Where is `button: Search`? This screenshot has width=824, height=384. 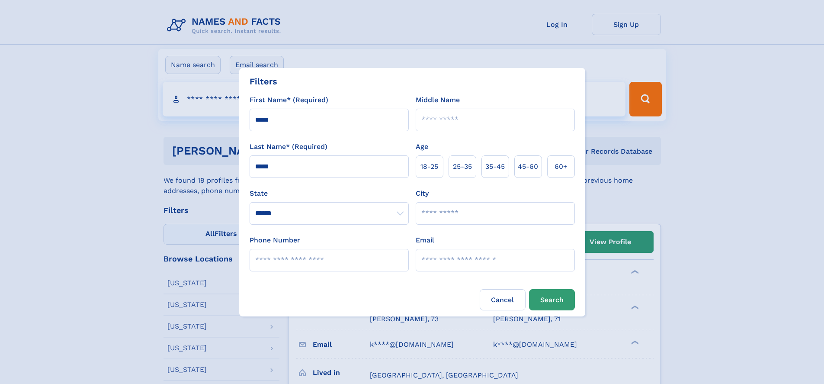 button: Search is located at coordinates (552, 299).